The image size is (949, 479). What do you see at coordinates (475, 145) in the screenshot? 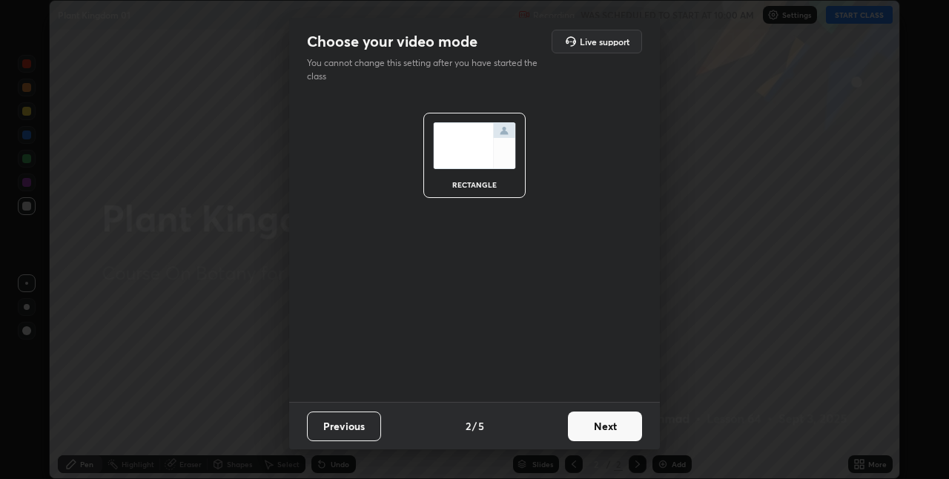
I see `img: normalScreenIcon.ae25ed63.svg` at bounding box center [475, 145].